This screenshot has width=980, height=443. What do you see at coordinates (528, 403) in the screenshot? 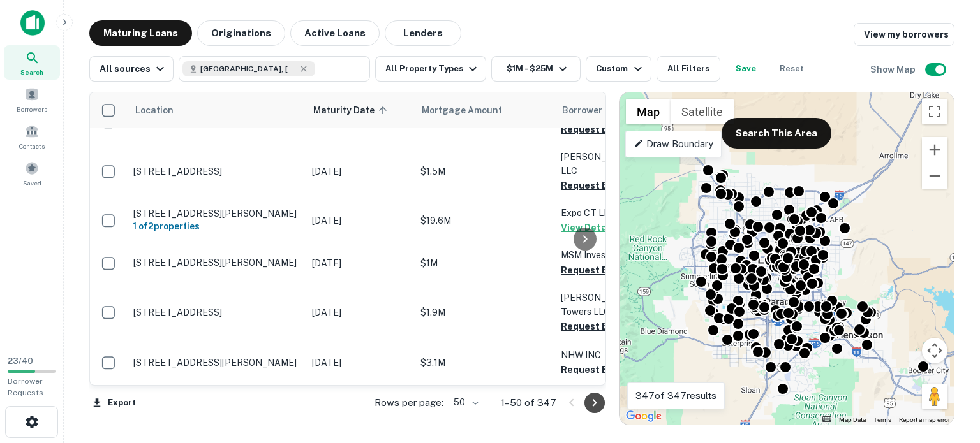
I see `p: 1–50 of 347` at bounding box center [528, 403].